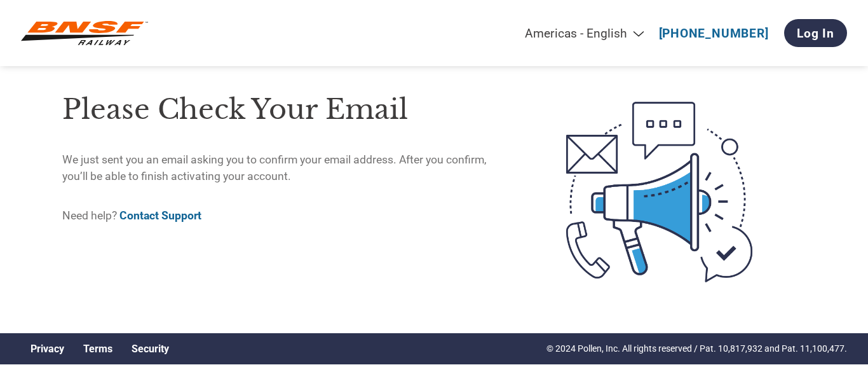 This screenshot has height=386, width=868. I want to click on p: We just sent you an email asking you to confirm your email address. After you confirm, you’ll be ..., so click(288, 168).